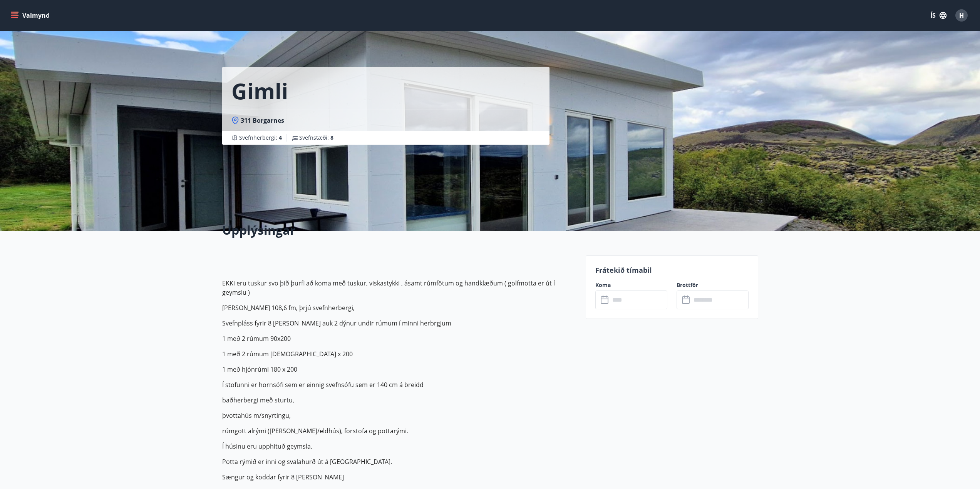 The width and height of the screenshot is (980, 489). Describe the element at coordinates (962, 16) in the screenshot. I see `button: H` at that location.